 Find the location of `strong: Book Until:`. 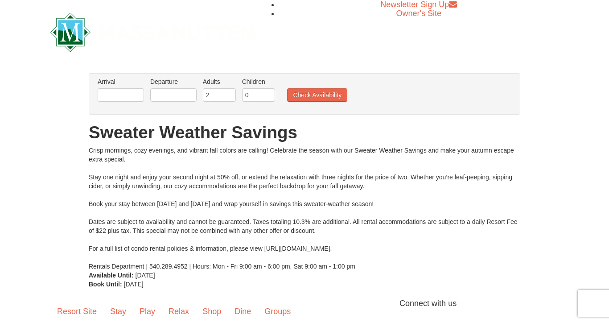

strong: Book Until: is located at coordinates (105, 284).